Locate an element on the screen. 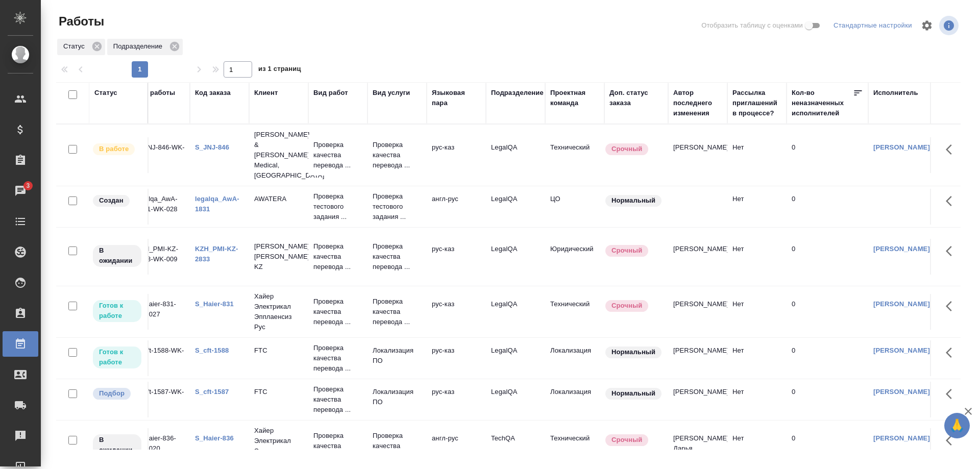  td: S_Haier-836-WK-020 is located at coordinates (160, 446).